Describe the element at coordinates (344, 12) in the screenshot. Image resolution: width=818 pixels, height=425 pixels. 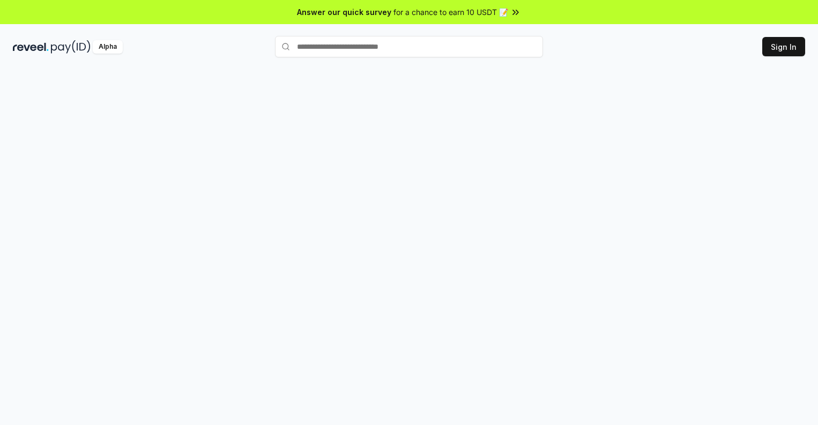
I see `span: Answer our quick survey` at that location.